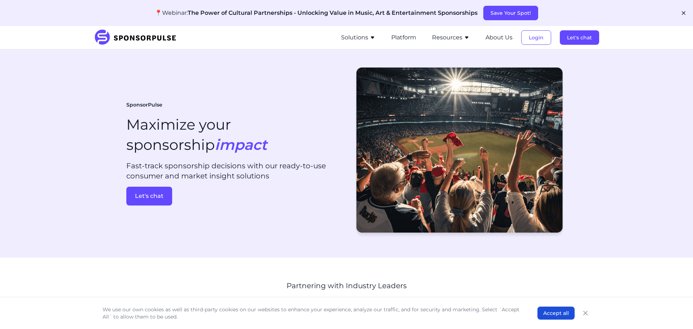 Image resolution: width=693 pixels, height=329 pixels. Describe the element at coordinates (197, 135) in the screenshot. I see `h1: Maximize your sponsorship` at that location.